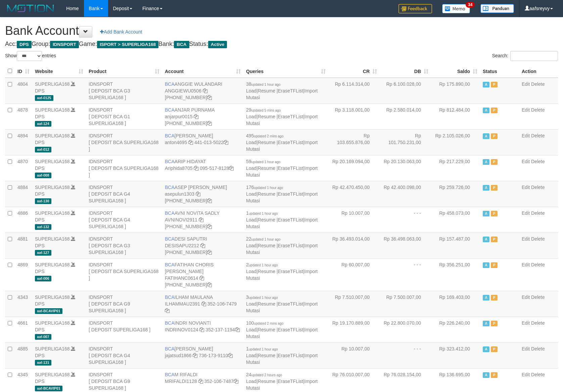 The height and width of the screenshot is (392, 563). Describe the element at coordinates (456, 91) in the screenshot. I see `td: Rp 175.890,00` at that location.